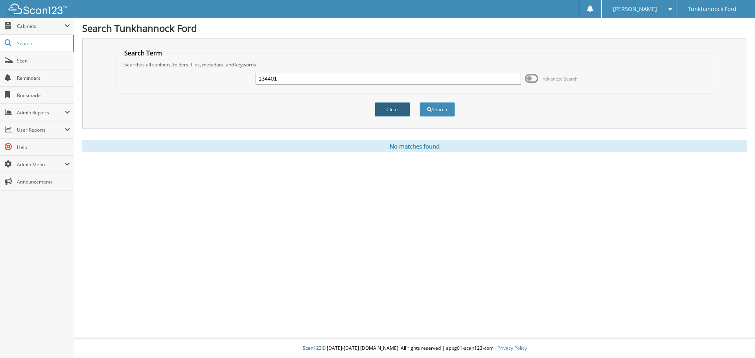 The height and width of the screenshot is (358, 755). I want to click on span: Bookmarks, so click(43, 95).